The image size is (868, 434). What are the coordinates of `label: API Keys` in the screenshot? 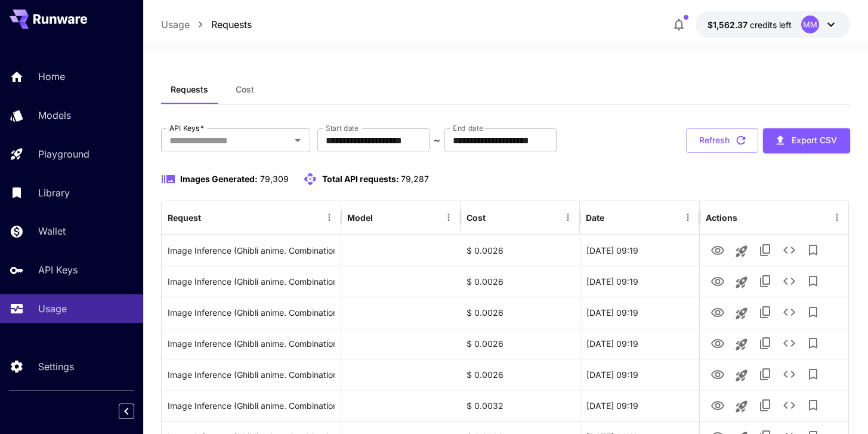 It's located at (187, 128).